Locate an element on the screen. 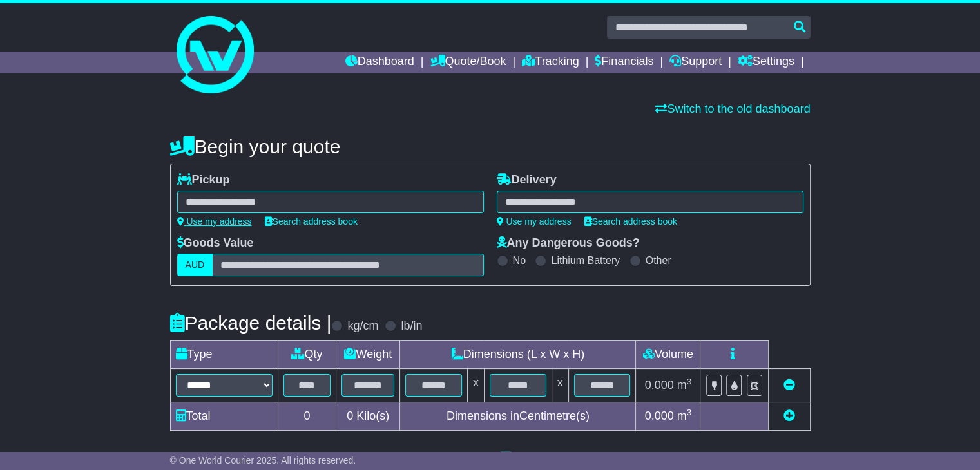  a: Settings is located at coordinates (766, 62).